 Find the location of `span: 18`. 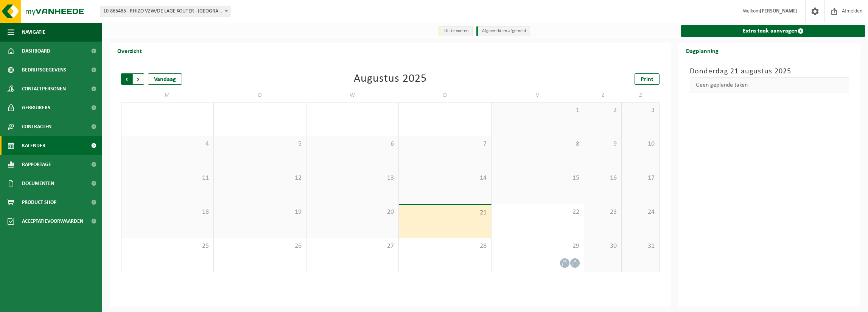

span: 18 is located at coordinates (167, 212).